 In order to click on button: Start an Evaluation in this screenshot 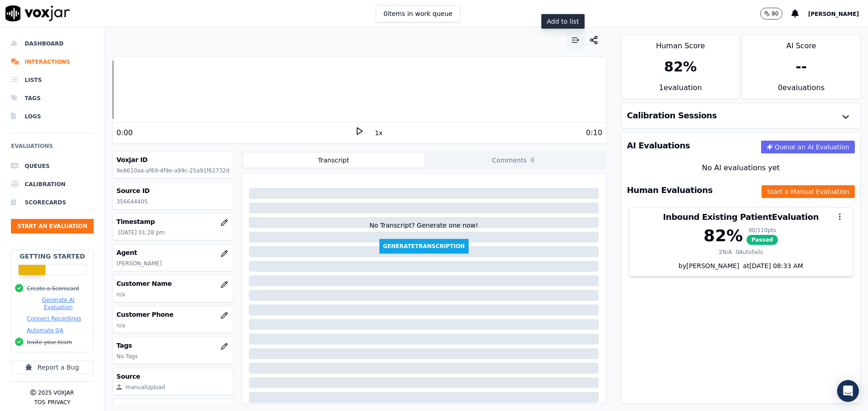, I will do `click(52, 226)`.